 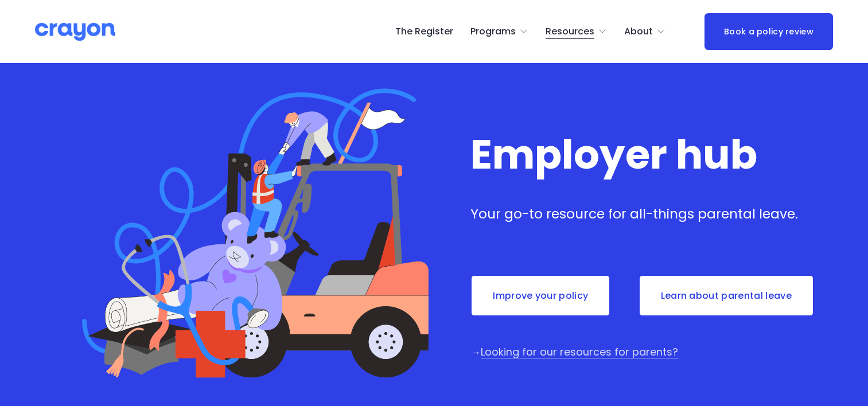 What do you see at coordinates (579, 352) in the screenshot?
I see `a: Looking for our resources for parents?` at bounding box center [579, 352].